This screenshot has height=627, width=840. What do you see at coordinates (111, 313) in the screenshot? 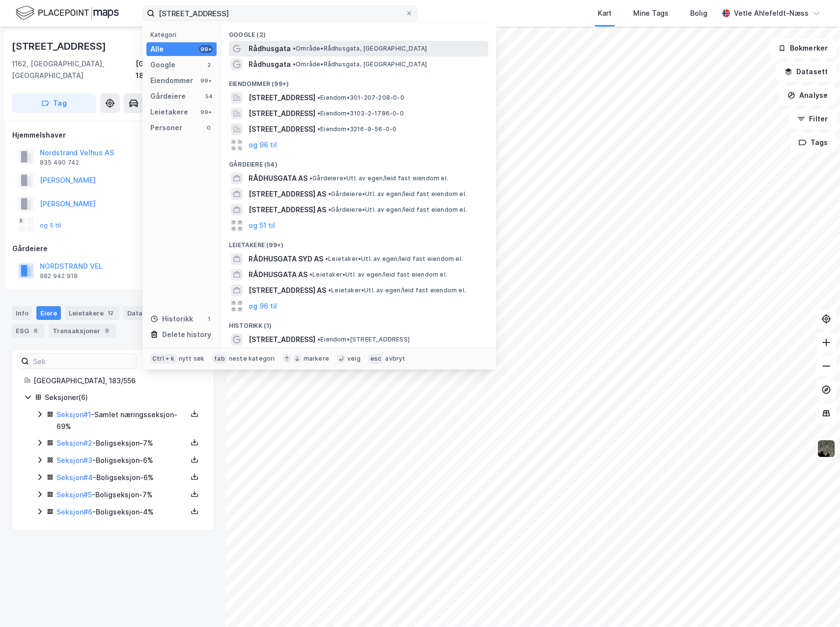
I see `div: 12` at bounding box center [111, 313].